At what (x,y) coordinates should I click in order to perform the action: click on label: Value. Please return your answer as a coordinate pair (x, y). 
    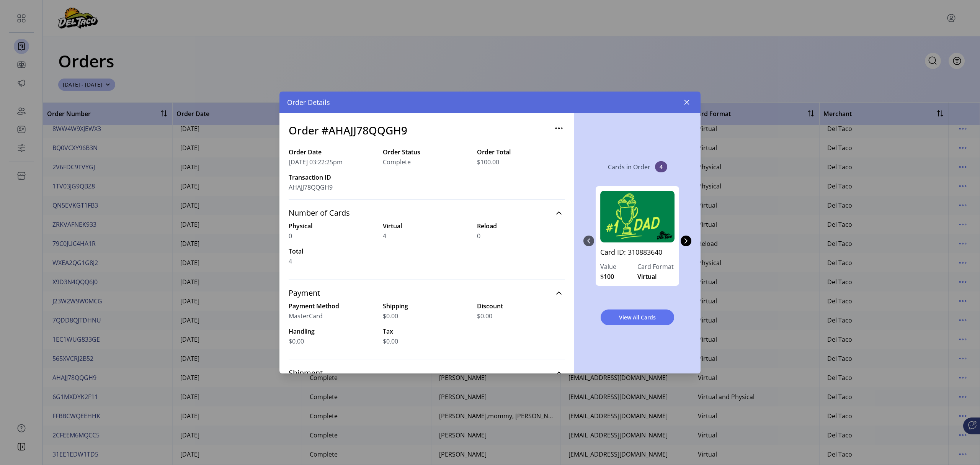
    Looking at the image, I should click on (619, 267).